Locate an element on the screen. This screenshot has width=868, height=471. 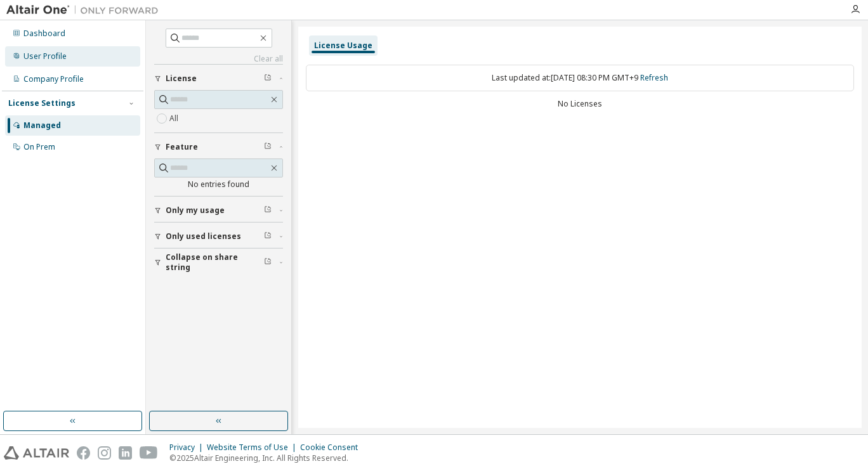
label: All is located at coordinates (175, 119).